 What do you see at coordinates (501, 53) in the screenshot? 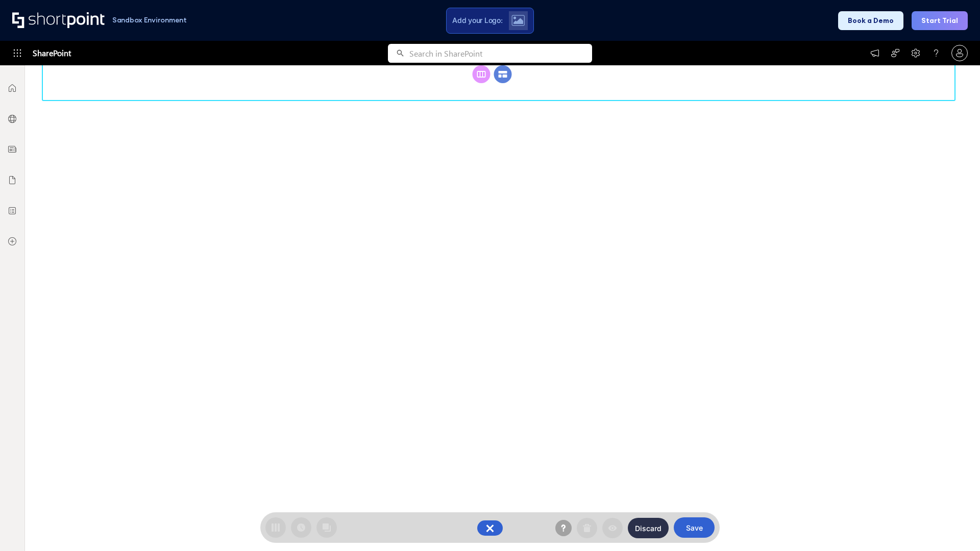
I see `input: Search in SharePoint` at bounding box center [501, 53].